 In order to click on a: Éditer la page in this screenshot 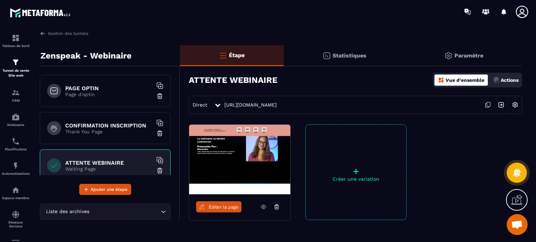, I will do `click(219, 207)`.